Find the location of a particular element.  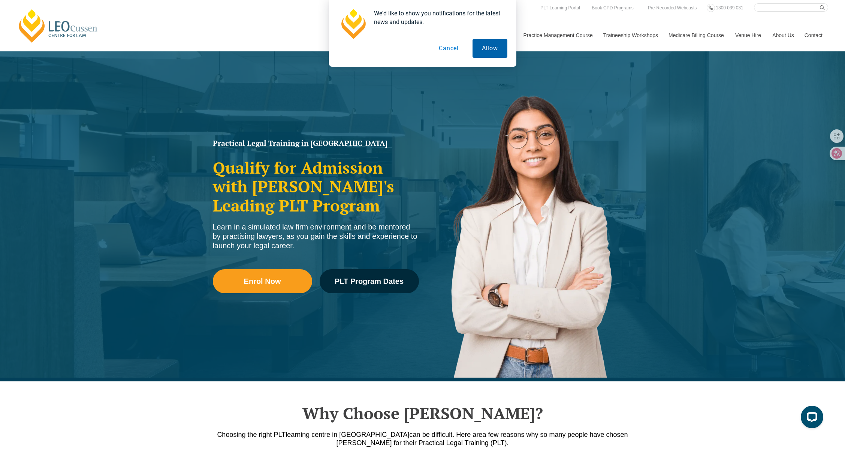

div: Learn in a simulated law firm environment and be mentored by practising lawyers, as you gain the ... is located at coordinates (316, 236).